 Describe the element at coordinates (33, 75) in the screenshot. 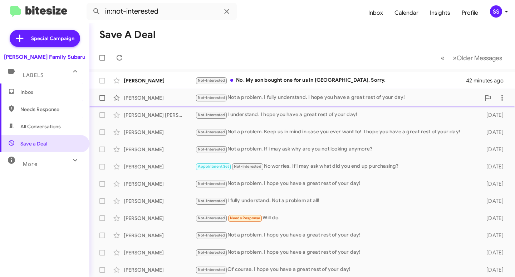

I see `span: Labels` at that location.